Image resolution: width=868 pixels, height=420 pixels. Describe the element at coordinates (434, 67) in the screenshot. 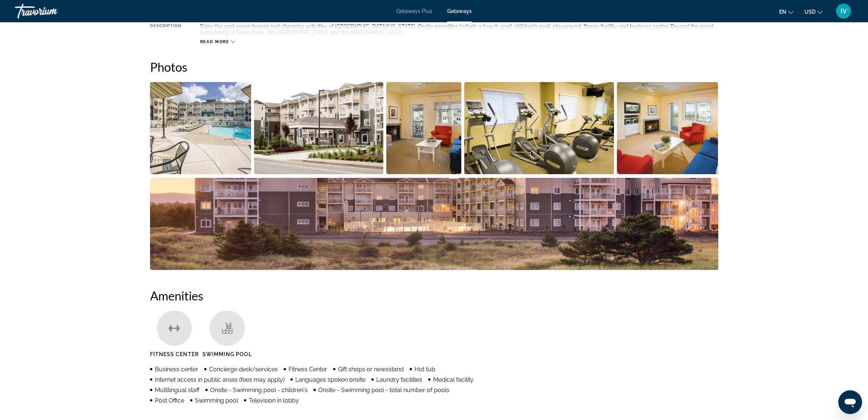

I see `h2: Photos` at that location.